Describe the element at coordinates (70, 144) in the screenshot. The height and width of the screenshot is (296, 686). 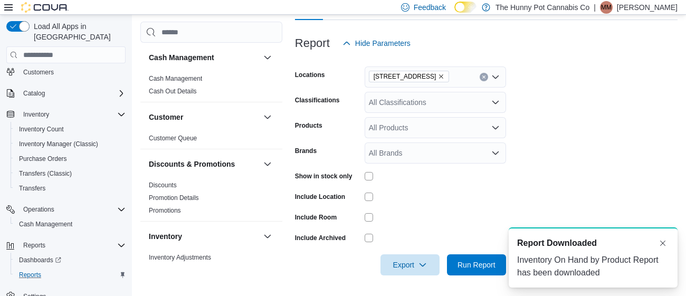
I see `button: Inventory Manager (Classic)` at that location.